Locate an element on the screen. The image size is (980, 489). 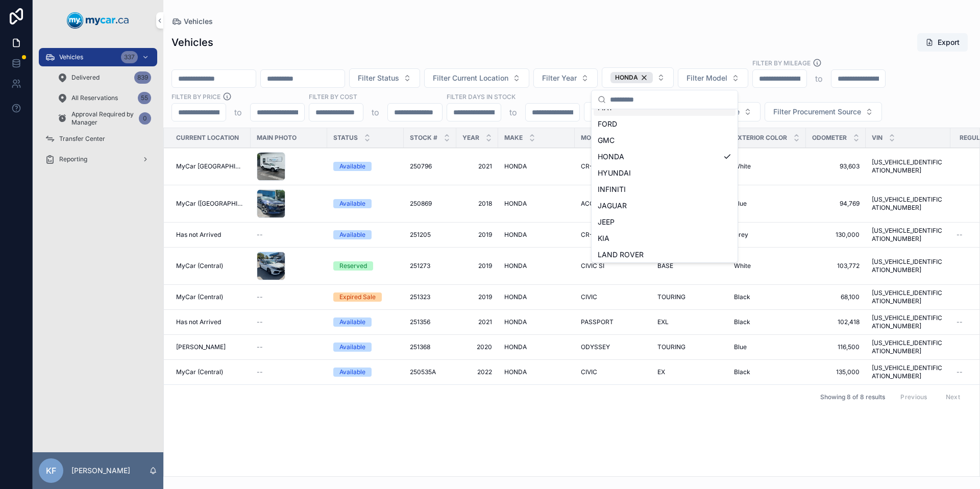
span: 2021 is located at coordinates (477, 166).